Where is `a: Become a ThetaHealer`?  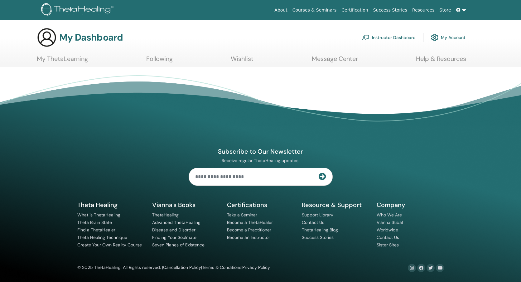 a: Become a ThetaHealer is located at coordinates (250, 222).